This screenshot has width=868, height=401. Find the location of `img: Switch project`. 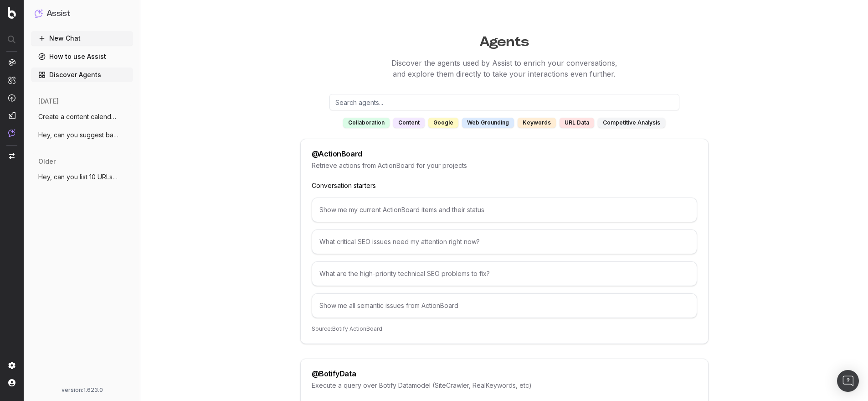

img: Switch project is located at coordinates (12, 156).